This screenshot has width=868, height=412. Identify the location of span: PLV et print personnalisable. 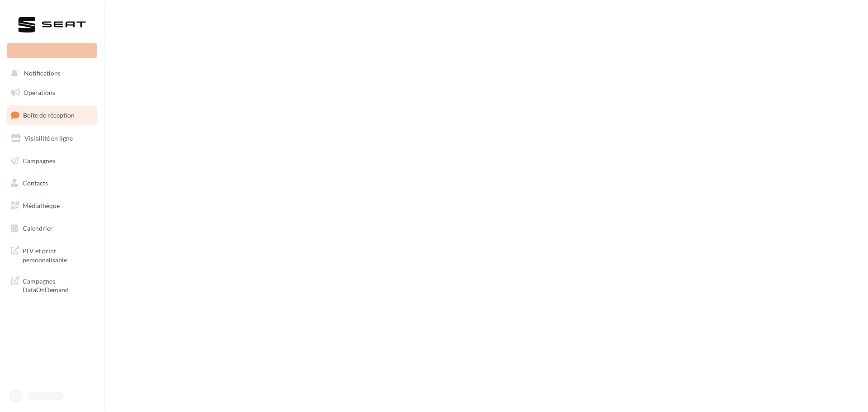
(58, 254).